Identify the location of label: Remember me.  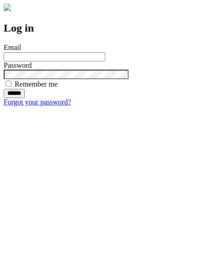
(36, 84).